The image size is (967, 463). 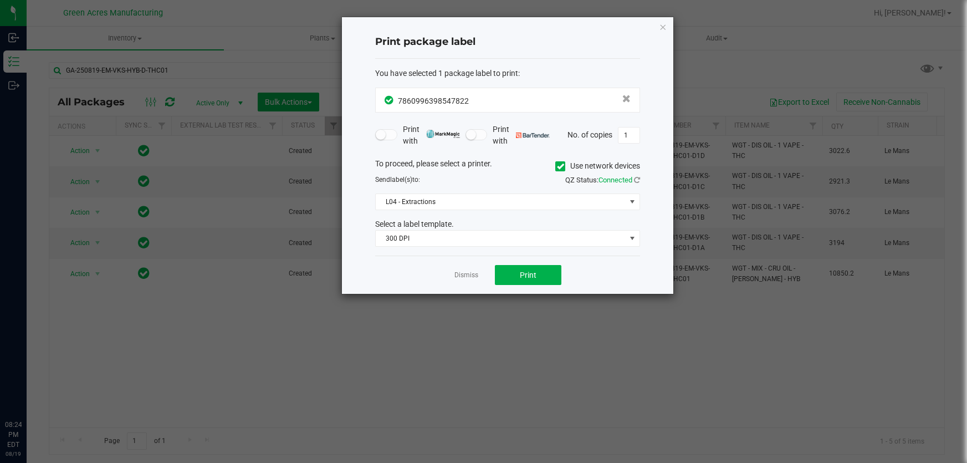 I want to click on span: Print, so click(x=528, y=275).